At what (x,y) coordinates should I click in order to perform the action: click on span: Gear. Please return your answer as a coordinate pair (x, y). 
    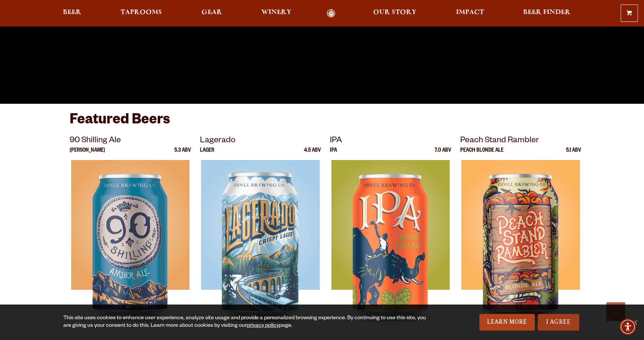
    Looking at the image, I should click on (212, 12).